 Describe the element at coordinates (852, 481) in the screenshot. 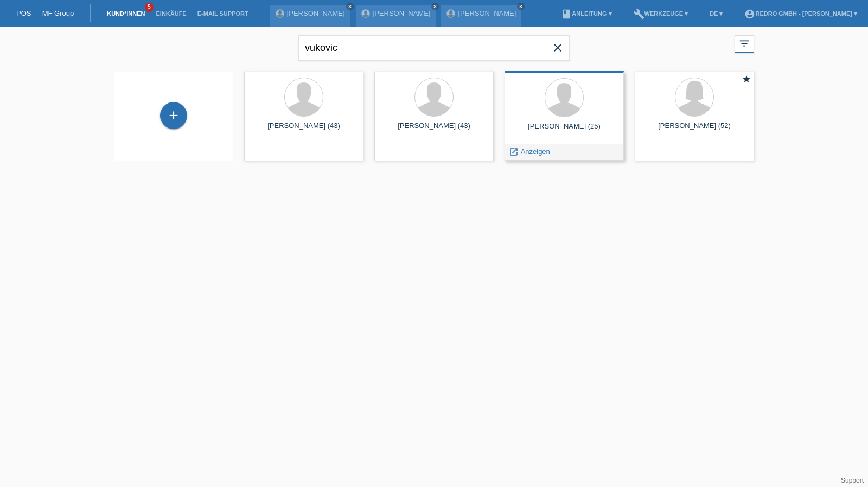

I see `a: Support` at that location.